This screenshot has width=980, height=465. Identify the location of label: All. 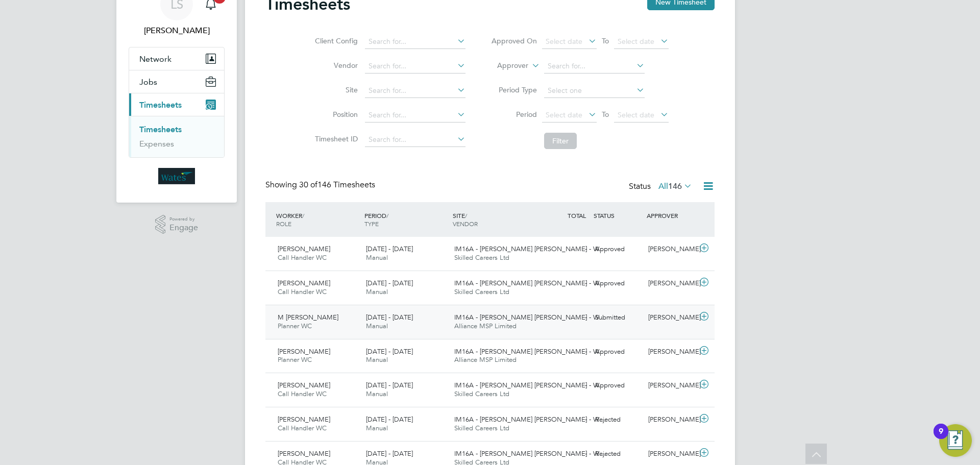
(675, 186).